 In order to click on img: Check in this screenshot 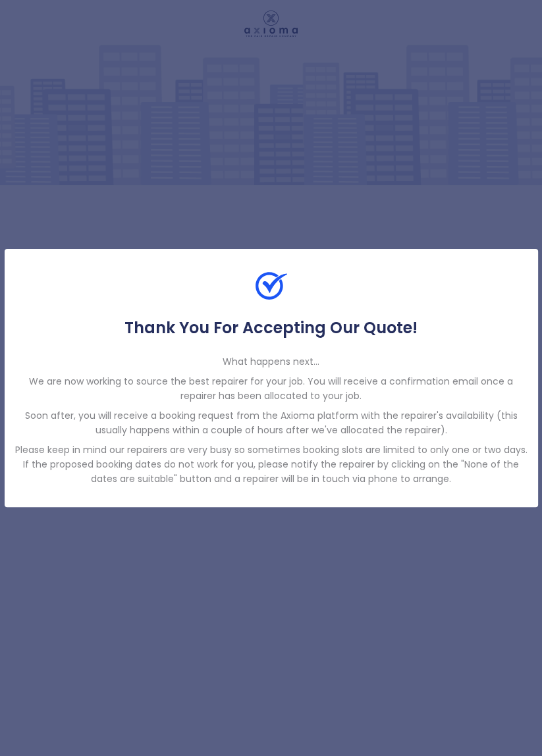, I will do `click(271, 285)`.